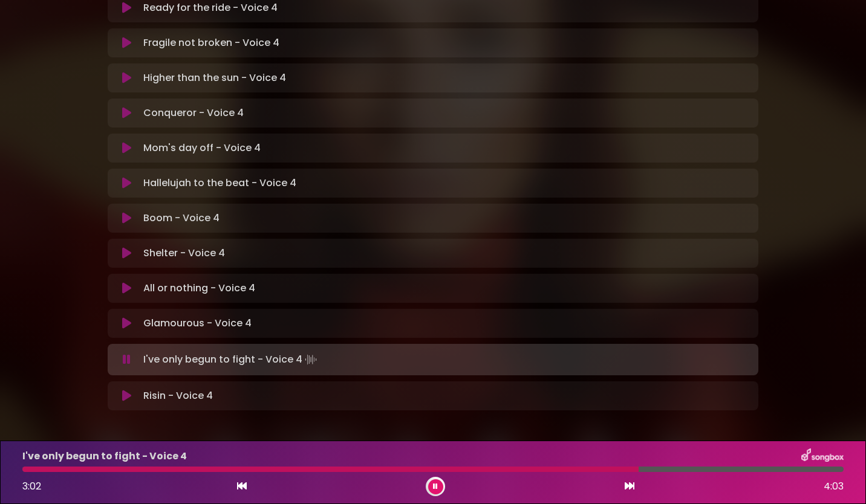 The height and width of the screenshot is (504, 866). What do you see at coordinates (184, 253) in the screenshot?
I see `p: Shelter - Voice 4` at bounding box center [184, 253].